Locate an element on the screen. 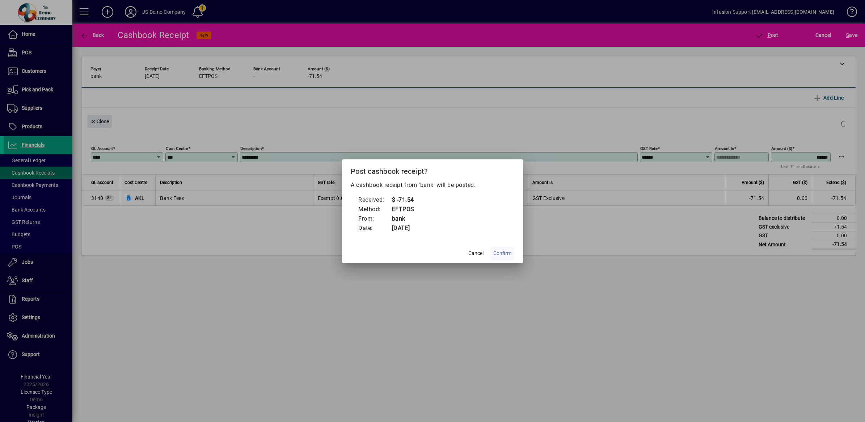 This screenshot has height=422, width=865. button: Cancel is located at coordinates (476, 253).